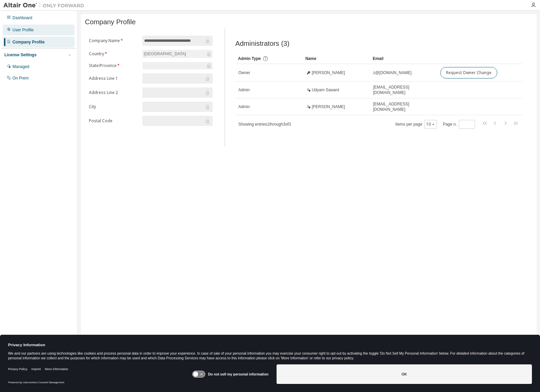 The image size is (540, 392). I want to click on div: Email, so click(404, 59).